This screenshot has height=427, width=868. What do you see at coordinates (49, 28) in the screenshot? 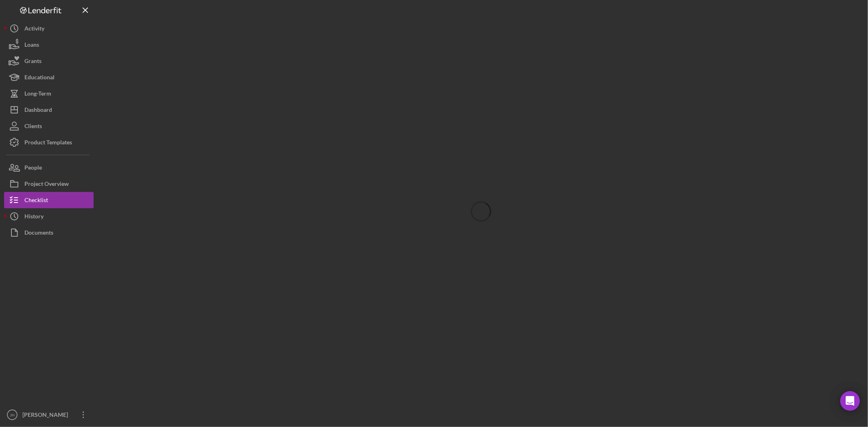
I see `a: Activity` at bounding box center [49, 28].